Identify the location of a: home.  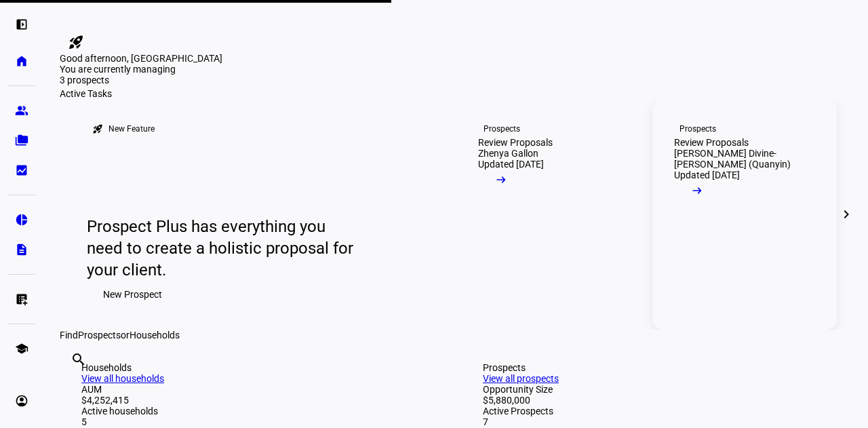
(22, 61).